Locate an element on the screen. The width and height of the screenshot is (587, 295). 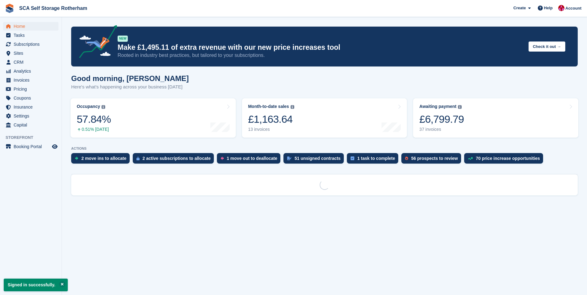
img: Thomas Webb is located at coordinates (561, 8).